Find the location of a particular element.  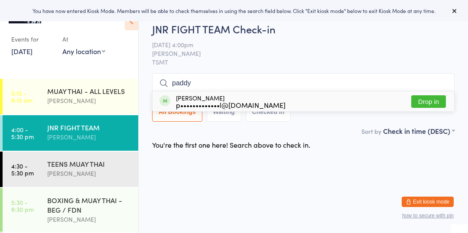

time: 4:00 - 5:30 pm is located at coordinates (23, 133).